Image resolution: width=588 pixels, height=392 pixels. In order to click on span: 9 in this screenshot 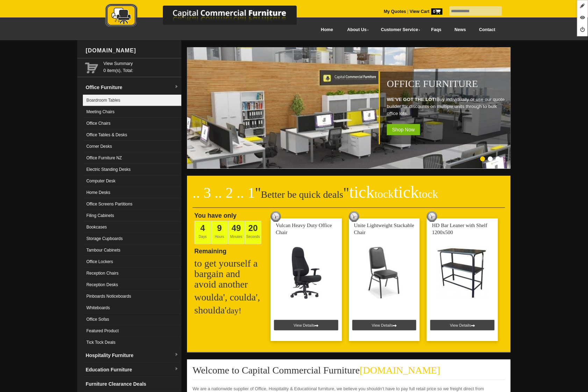, I will do `click(219, 228)`.